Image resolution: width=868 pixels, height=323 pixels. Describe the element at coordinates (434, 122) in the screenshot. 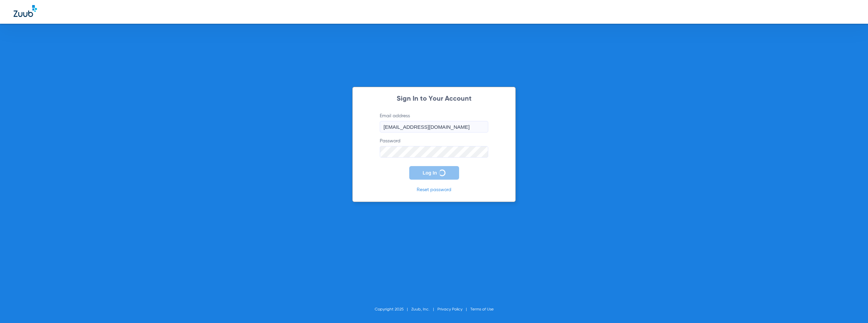

I see `label: Email address` at that location.